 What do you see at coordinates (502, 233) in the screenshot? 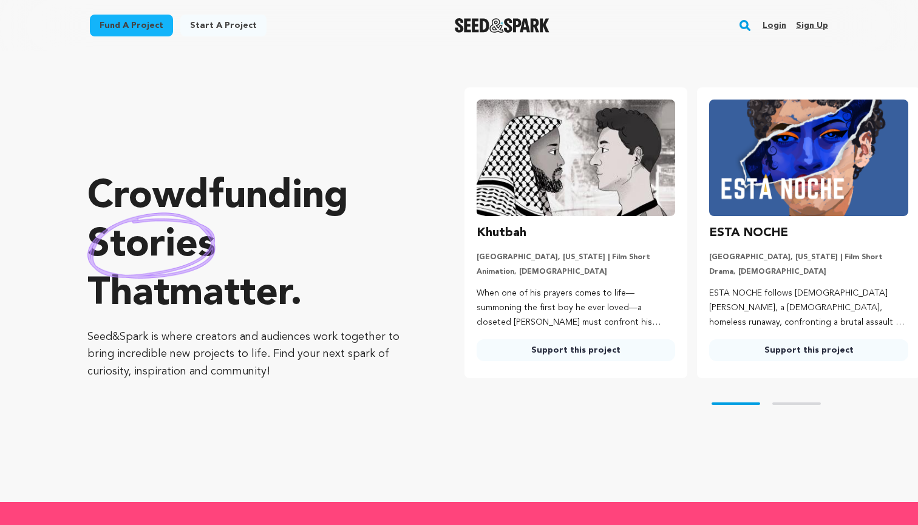
I see `h3: Khutbah` at bounding box center [502, 233].